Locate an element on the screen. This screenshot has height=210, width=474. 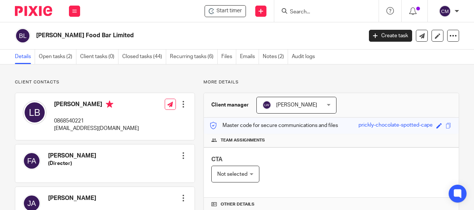
a: Create task is located at coordinates (391, 36).